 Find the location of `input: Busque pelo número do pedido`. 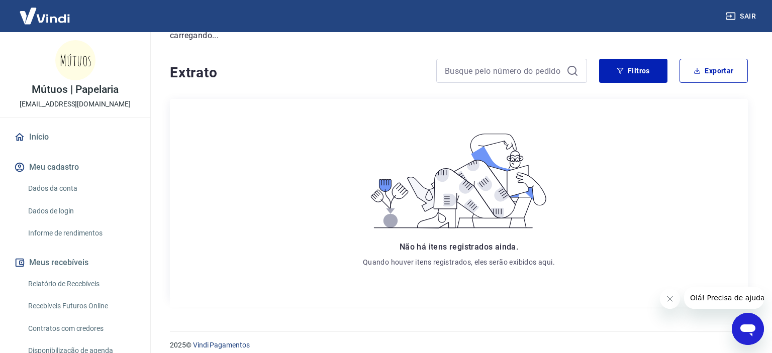

input: Busque pelo número do pedido is located at coordinates (504, 71).